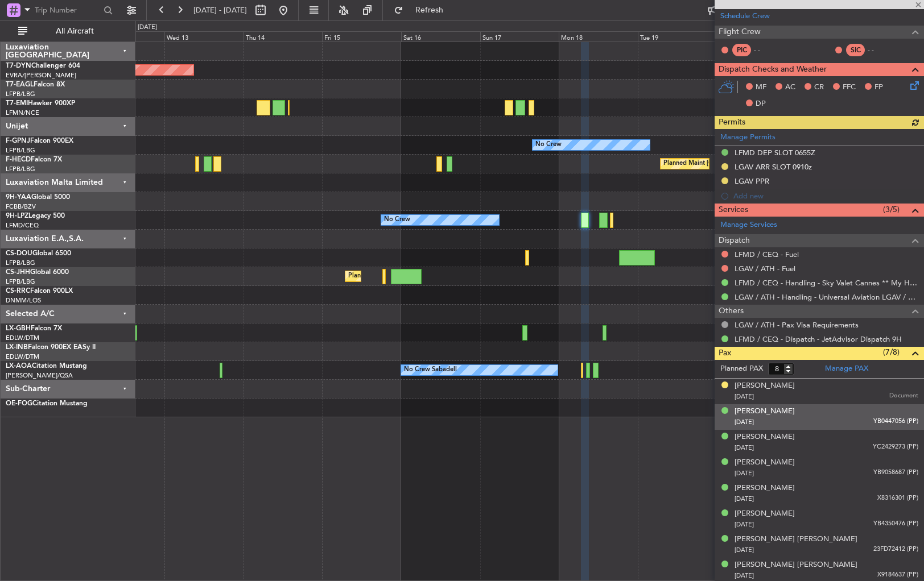  I want to click on div: PIC, so click(741, 50).